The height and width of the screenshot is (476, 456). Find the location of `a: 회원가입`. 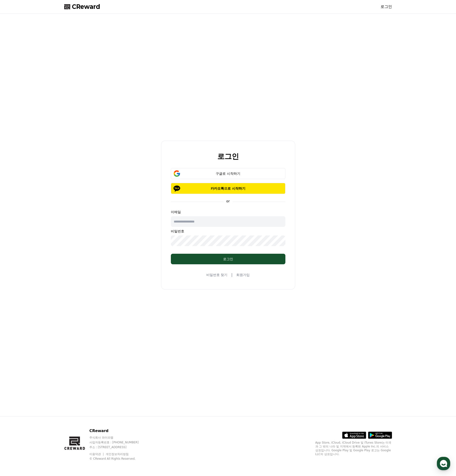

a: 회원가입 is located at coordinates (243, 275).